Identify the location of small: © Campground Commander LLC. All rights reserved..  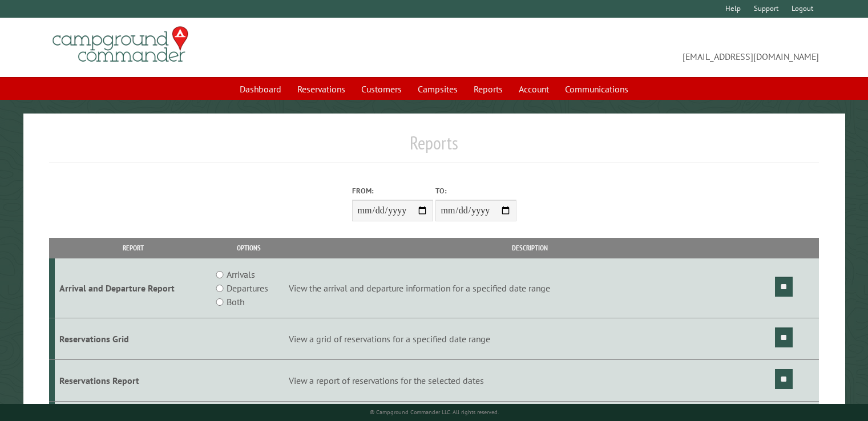
(434, 412).